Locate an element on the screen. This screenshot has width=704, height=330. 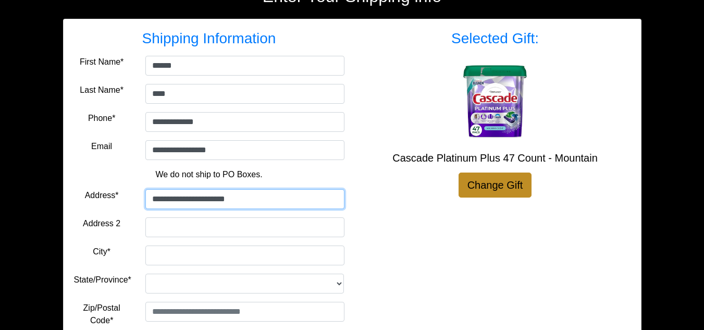
label: Address 2 is located at coordinates (102, 224).